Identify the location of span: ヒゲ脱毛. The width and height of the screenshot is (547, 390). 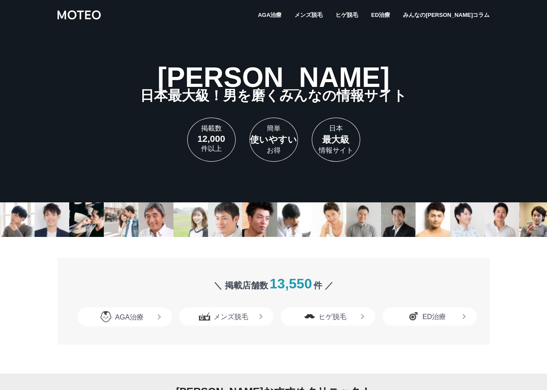
(347, 15).